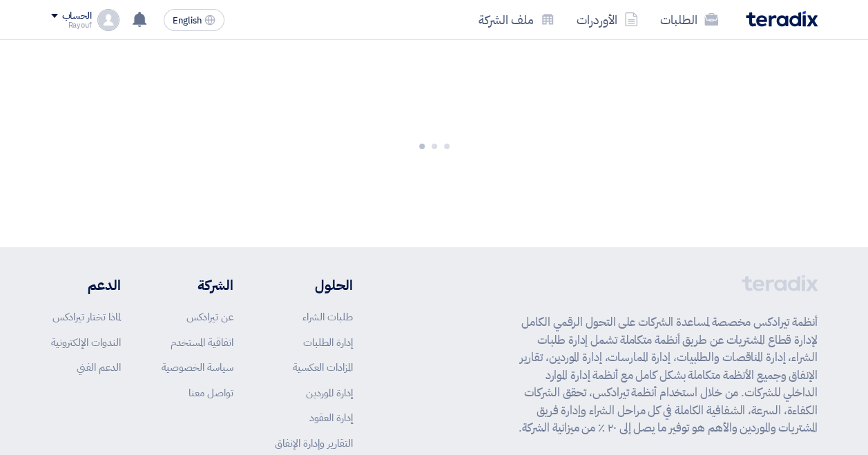  Describe the element at coordinates (202, 342) in the screenshot. I see `a: اتفاقية المستخدم` at that location.